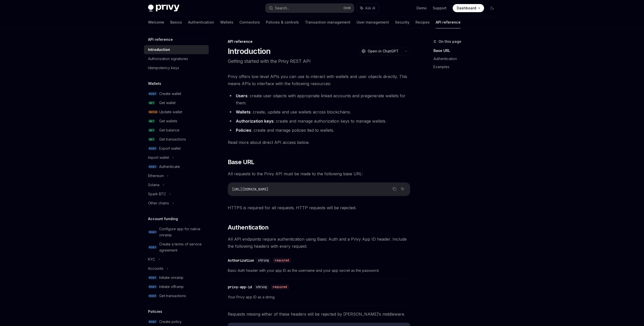 This screenshot has height=326, width=644. I want to click on span: Ctrl K, so click(347, 8).